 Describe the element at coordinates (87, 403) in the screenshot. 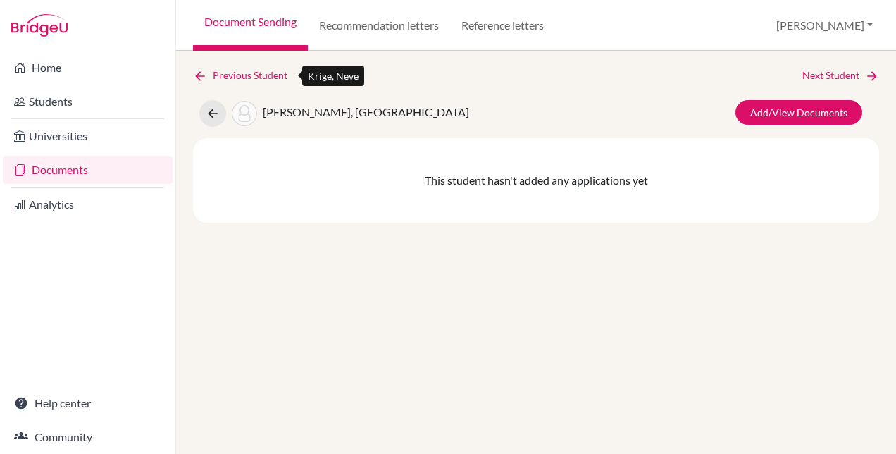

I see `a: Help center` at that location.